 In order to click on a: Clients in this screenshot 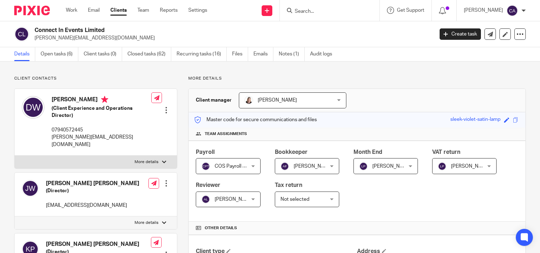, I will do `click(118, 10)`.